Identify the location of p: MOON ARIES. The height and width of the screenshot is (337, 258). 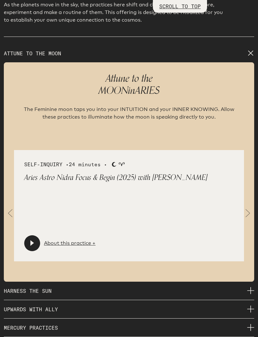
(129, 88).